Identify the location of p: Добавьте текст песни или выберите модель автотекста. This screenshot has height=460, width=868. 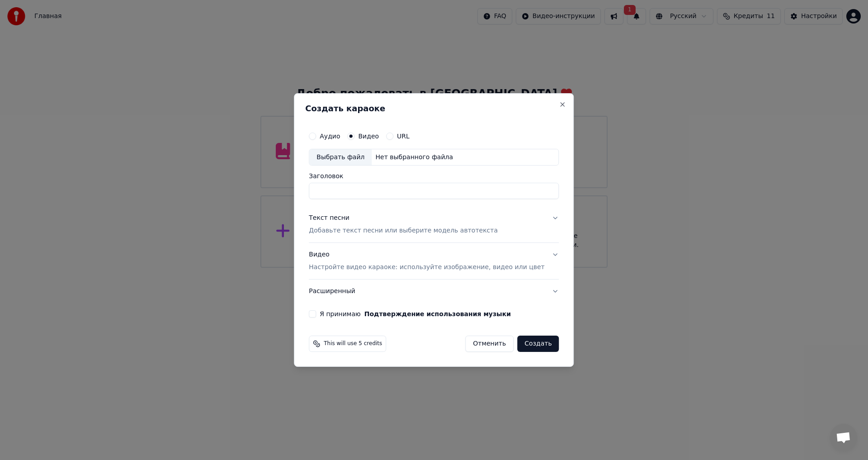
(403, 231).